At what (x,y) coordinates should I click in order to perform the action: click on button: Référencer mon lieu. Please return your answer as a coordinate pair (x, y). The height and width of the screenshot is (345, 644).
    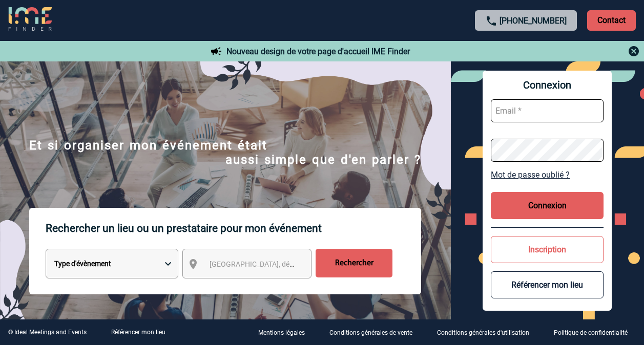
    Looking at the image, I should click on (547, 285).